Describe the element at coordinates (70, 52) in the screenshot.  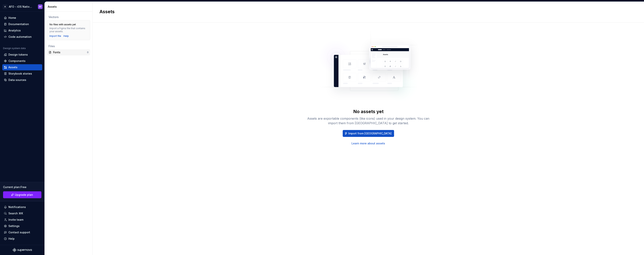
I see `div: Fonts` at that location.